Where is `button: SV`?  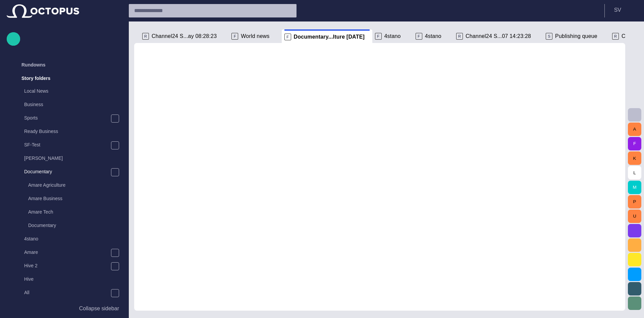 button: SV is located at coordinates (624, 10).